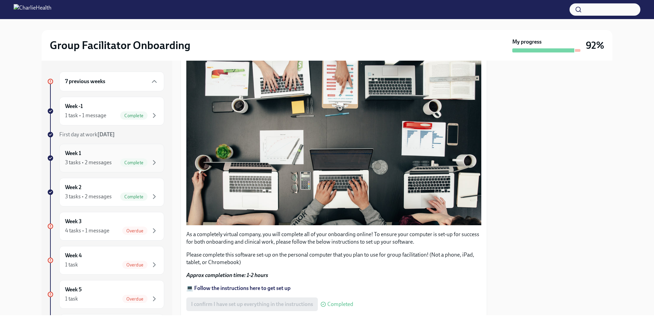 The width and height of the screenshot is (654, 322). I want to click on button: Zoom image, so click(334, 138).